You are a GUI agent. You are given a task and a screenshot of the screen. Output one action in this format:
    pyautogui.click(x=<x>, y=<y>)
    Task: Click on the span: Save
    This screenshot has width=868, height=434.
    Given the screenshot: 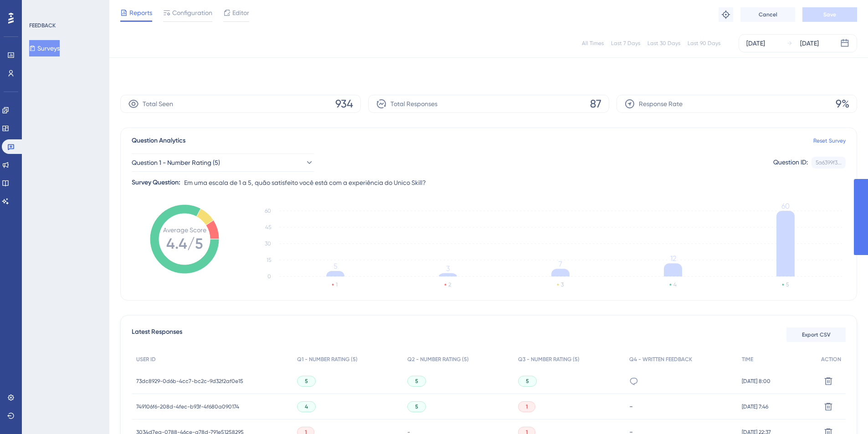 What is the action you would take?
    pyautogui.click(x=830, y=14)
    